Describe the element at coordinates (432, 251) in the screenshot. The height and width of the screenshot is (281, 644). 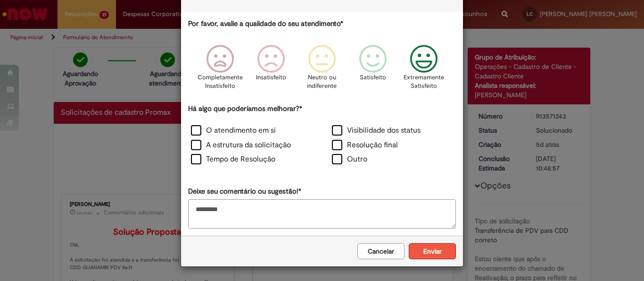
I see `button: Enviar` at that location.